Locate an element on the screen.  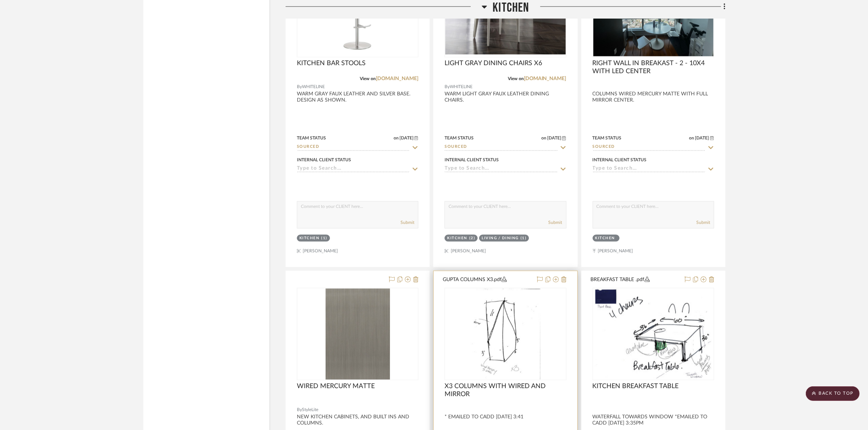
span: WIRED MERCURY MATTE is located at coordinates (336, 386).